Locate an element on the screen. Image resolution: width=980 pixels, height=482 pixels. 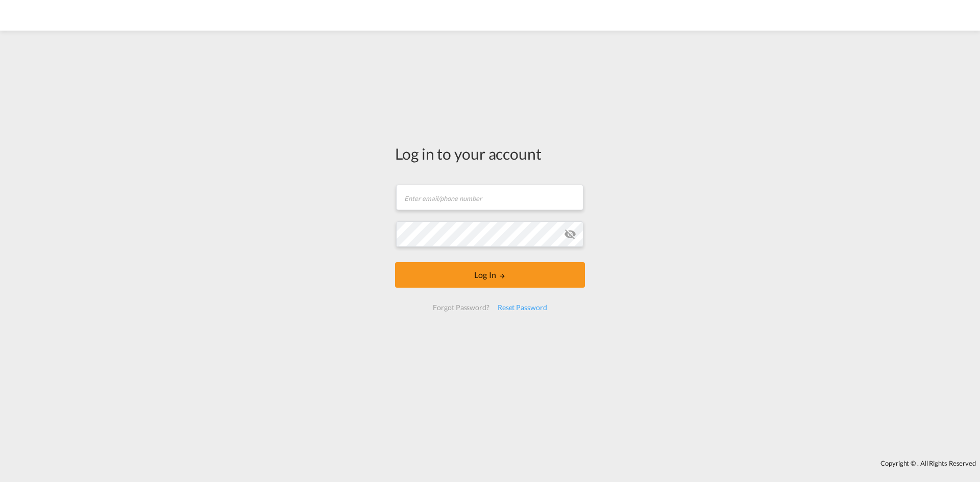
div: Reset Password is located at coordinates (522, 307).